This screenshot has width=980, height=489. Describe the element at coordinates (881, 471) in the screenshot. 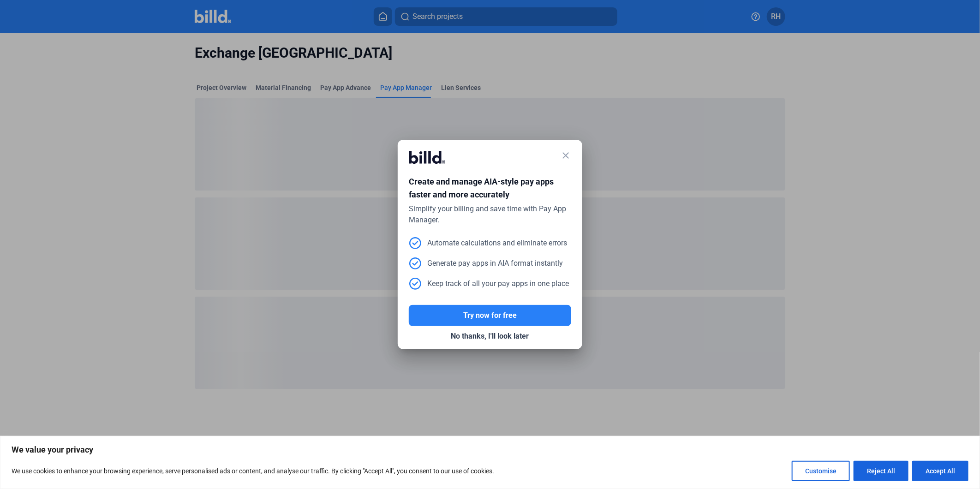

I see `button: Reject All` at that location.